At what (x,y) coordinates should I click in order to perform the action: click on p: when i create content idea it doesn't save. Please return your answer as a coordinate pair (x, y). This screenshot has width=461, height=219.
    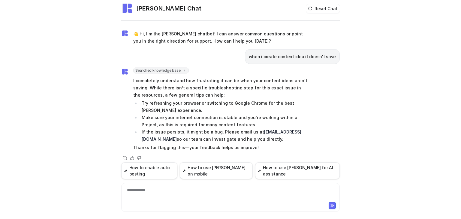
    Looking at the image, I should click on (292, 57).